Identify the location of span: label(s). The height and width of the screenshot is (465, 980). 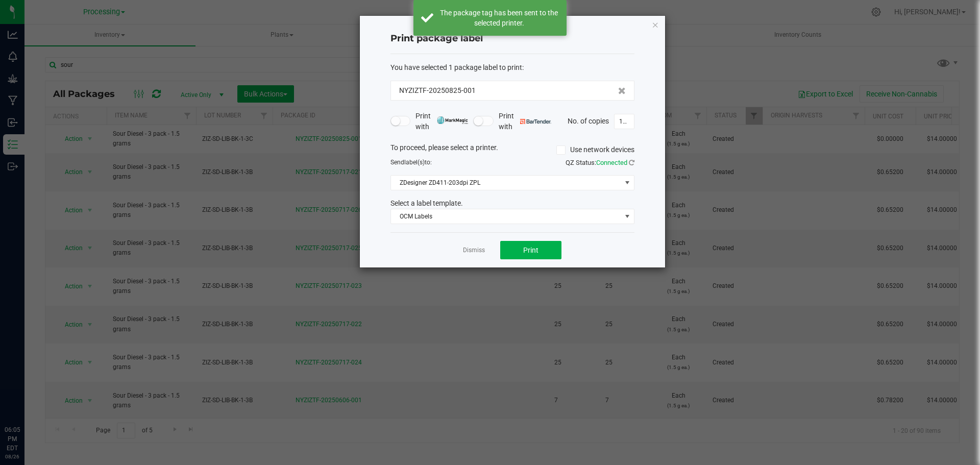
(415, 163).